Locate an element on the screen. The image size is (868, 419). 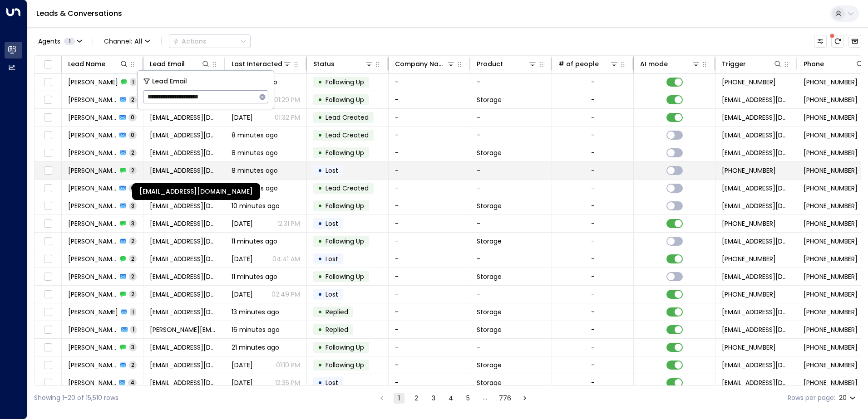
span: Channel: is located at coordinates (127, 41).